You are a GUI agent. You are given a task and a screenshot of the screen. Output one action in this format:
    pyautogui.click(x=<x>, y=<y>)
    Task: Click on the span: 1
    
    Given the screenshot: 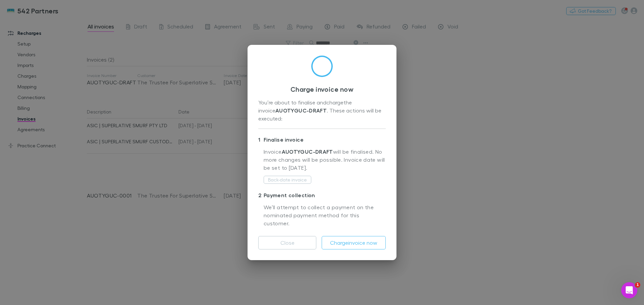 What is the action you would take?
    pyautogui.click(x=638, y=285)
    